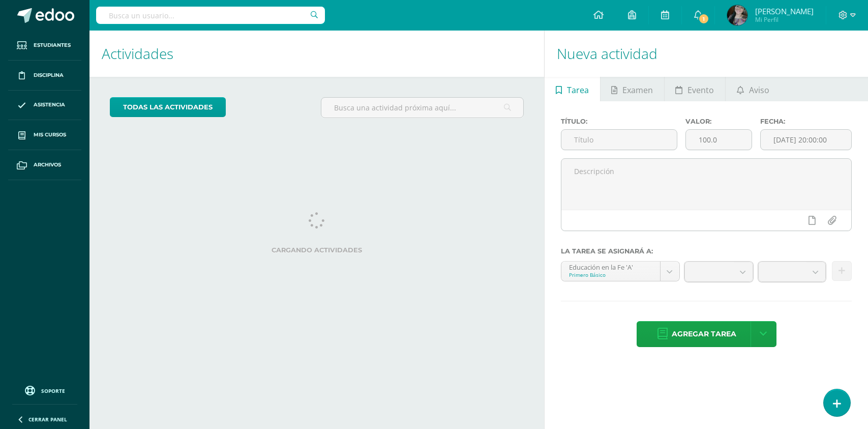 Image resolution: width=868 pixels, height=429 pixels. What do you see at coordinates (48, 75) in the screenshot?
I see `span: Disciplina` at bounding box center [48, 75].